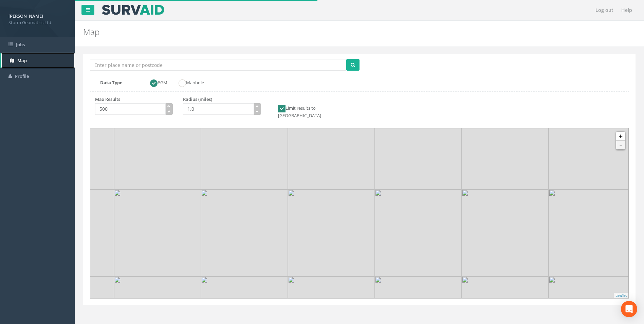 This screenshot has height=324, width=644. I want to click on label: PGM, so click(155, 84).